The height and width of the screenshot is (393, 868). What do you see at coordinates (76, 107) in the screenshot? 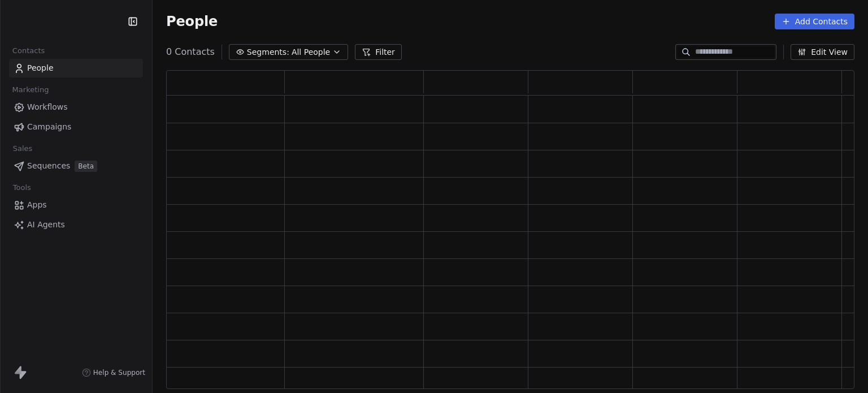
I see `a: Workflows` at bounding box center [76, 107].